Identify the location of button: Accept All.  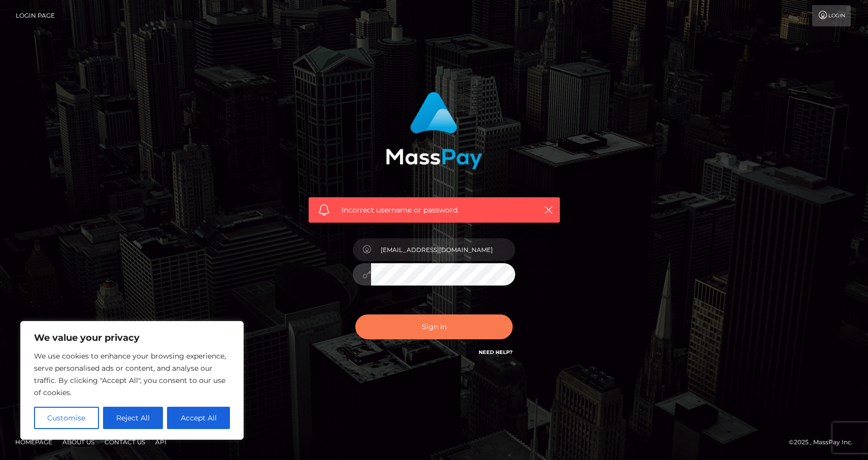
(198, 418).